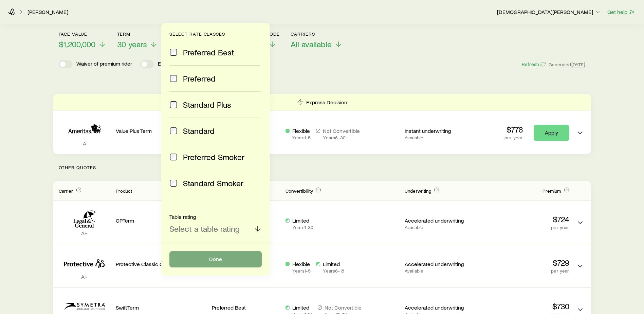  Describe the element at coordinates (82, 40) in the screenshot. I see `button: Face value$1,200,000` at that location.